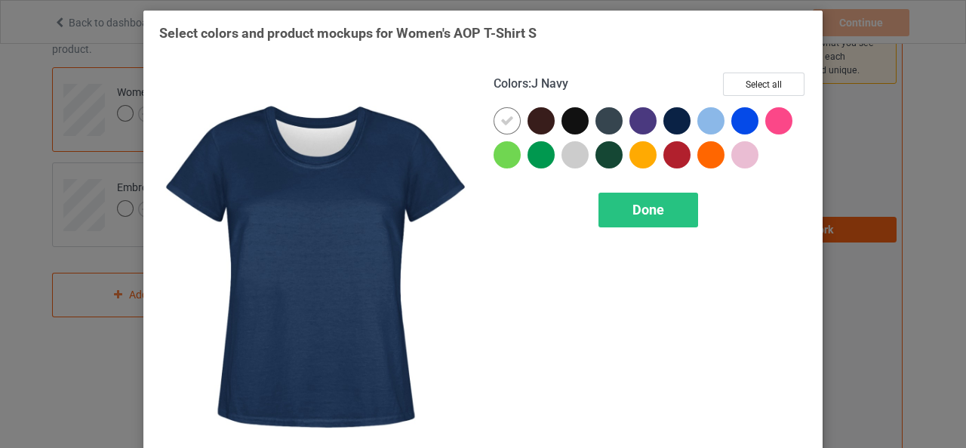  I want to click on button: Select all, so click(764, 84).